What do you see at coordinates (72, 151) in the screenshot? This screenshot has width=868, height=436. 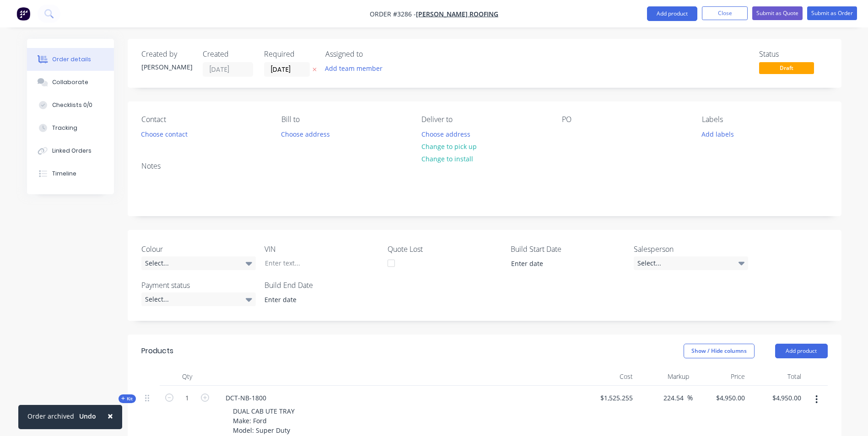 I see `div: Linked Orders` at bounding box center [72, 151].